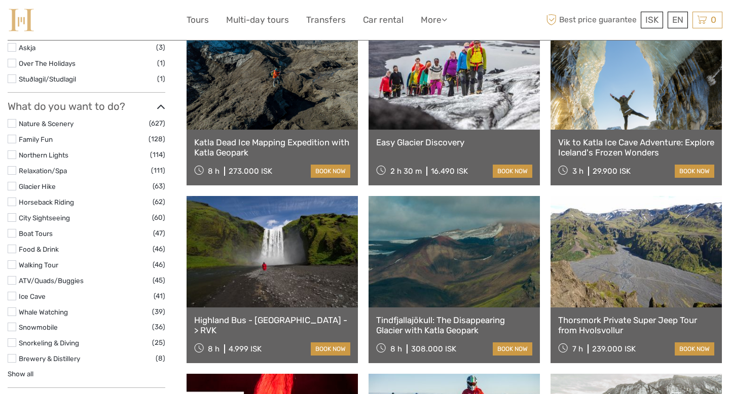  Describe the element at coordinates (159, 343) in the screenshot. I see `span: (25)` at that location.